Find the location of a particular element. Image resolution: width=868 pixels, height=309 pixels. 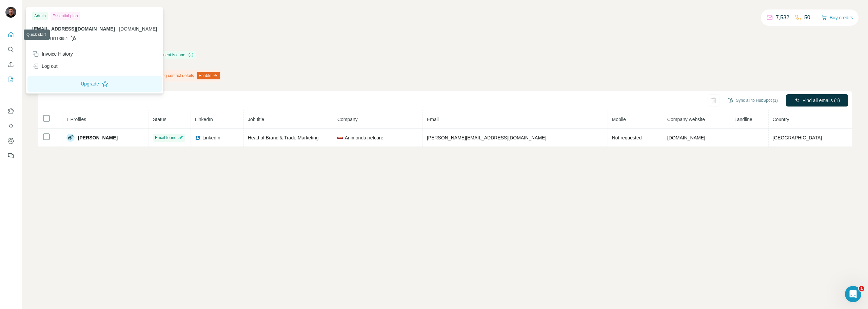

span: 1 is located at coordinates (862, 289).